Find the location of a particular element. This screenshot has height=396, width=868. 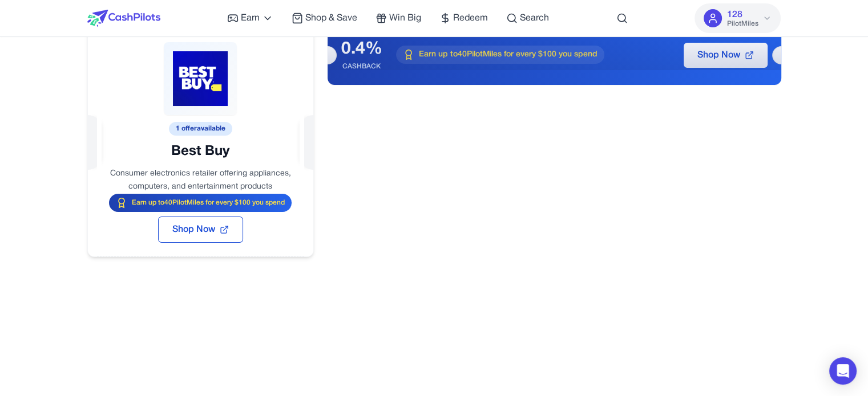

span: Earn is located at coordinates (250, 18).